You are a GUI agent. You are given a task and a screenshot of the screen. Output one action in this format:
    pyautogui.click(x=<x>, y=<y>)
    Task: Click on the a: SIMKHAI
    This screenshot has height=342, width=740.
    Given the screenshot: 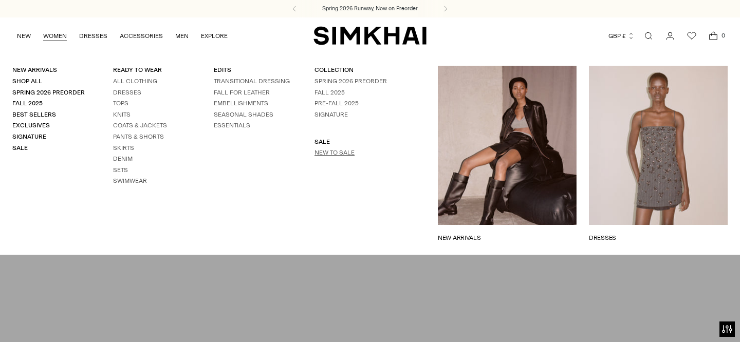 What is the action you would take?
    pyautogui.click(x=370, y=35)
    